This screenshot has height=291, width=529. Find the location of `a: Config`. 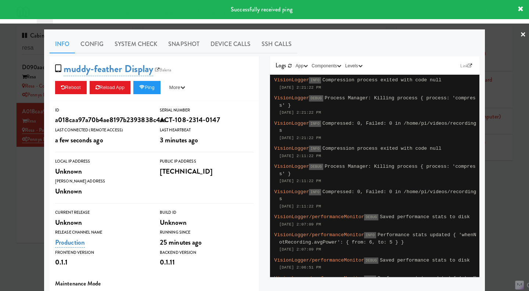

a: Config is located at coordinates (92, 44).